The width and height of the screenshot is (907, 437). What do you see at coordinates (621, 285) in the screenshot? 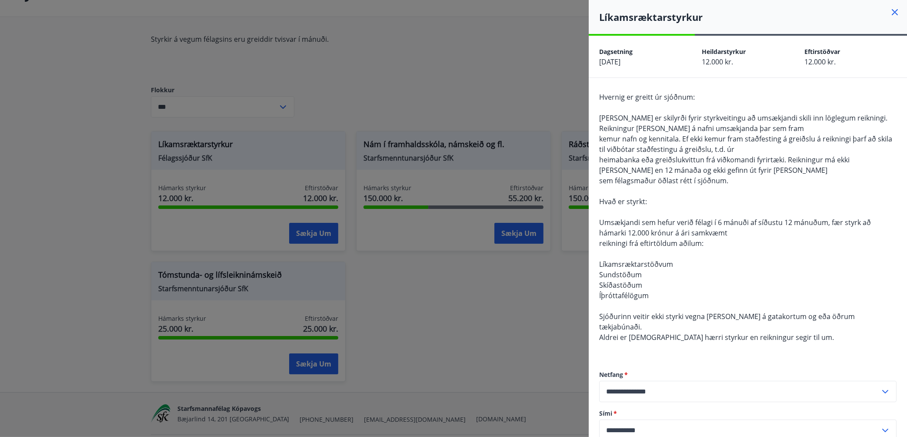
I see `span: Skíðastöðum` at bounding box center [621, 285].